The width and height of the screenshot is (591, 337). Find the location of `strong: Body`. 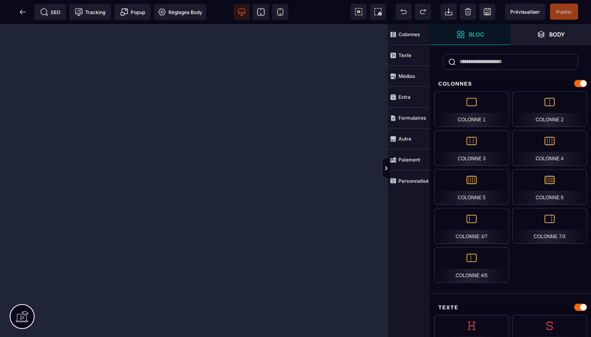

strong: Body is located at coordinates (557, 34).